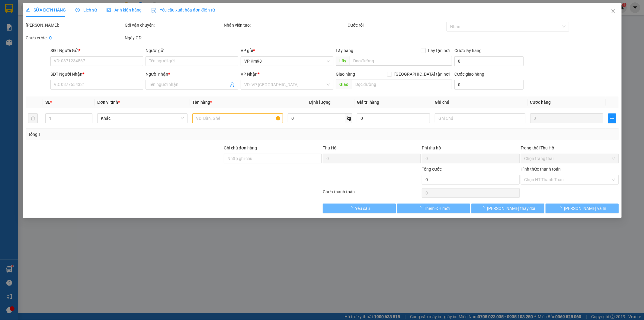 The image size is (644, 320). I want to click on span: Lấy hàng, so click(345, 51).